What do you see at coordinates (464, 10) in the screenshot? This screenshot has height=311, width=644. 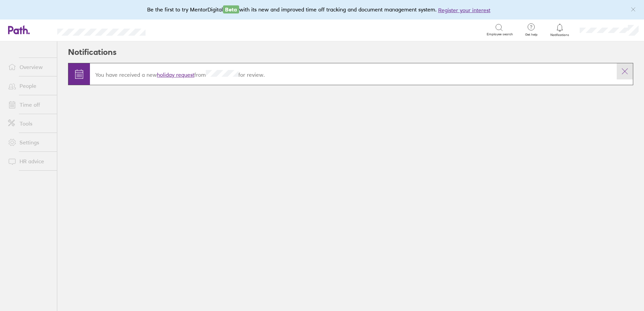 I see `button: Register your interest` at bounding box center [464, 10].